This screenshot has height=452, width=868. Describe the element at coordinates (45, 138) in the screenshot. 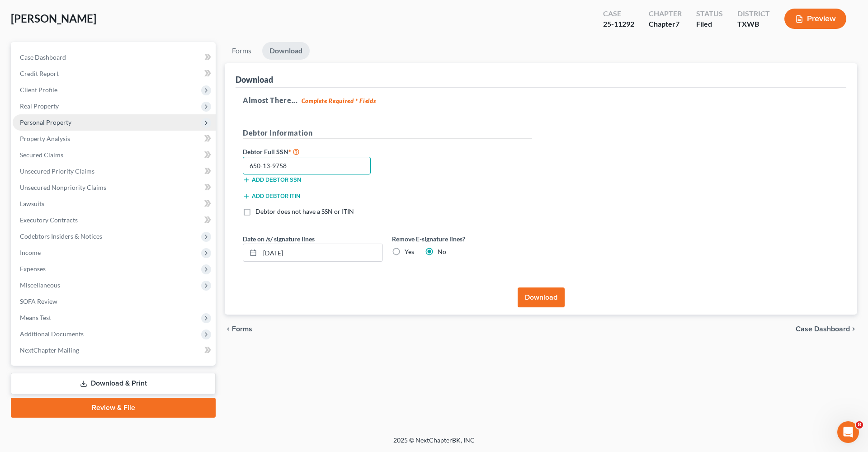

I see `span: Property Analysis` at that location.